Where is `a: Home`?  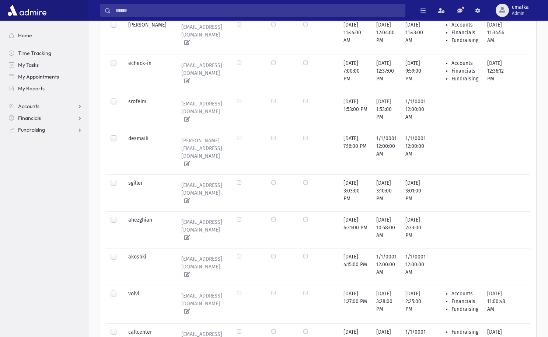 a: Home is located at coordinates (45, 35).